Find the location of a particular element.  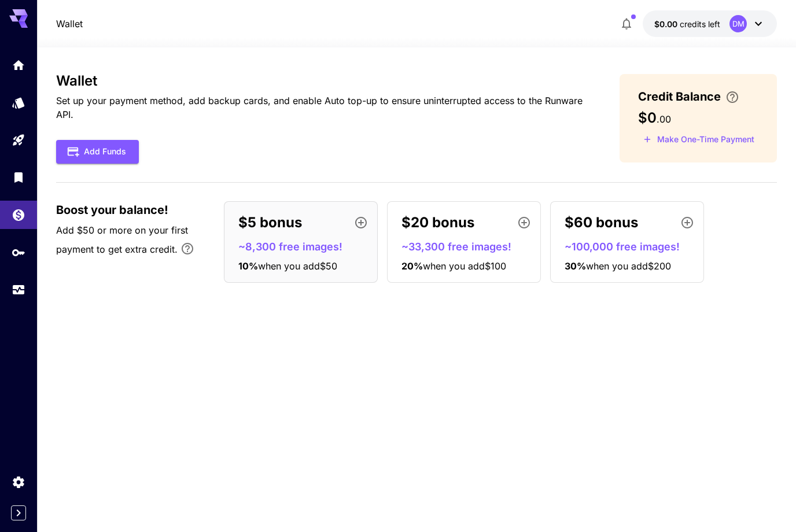

div: Settings is located at coordinates (19, 482).